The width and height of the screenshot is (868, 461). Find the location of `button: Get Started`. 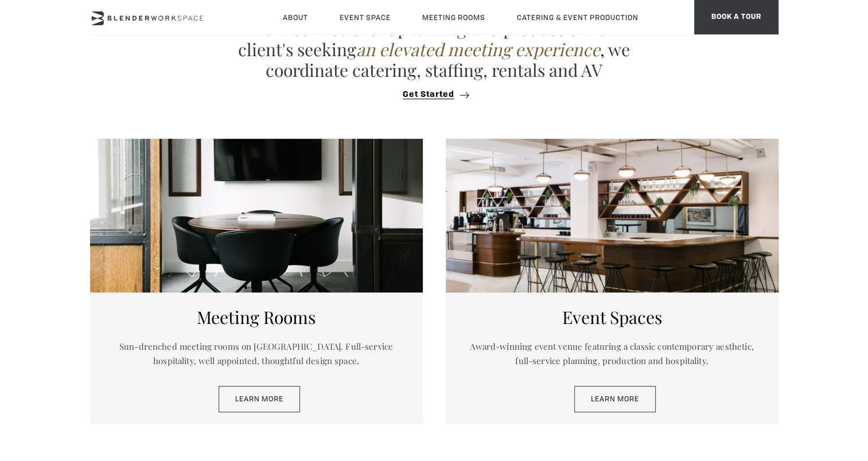

button: Get Started is located at coordinates (433, 95).